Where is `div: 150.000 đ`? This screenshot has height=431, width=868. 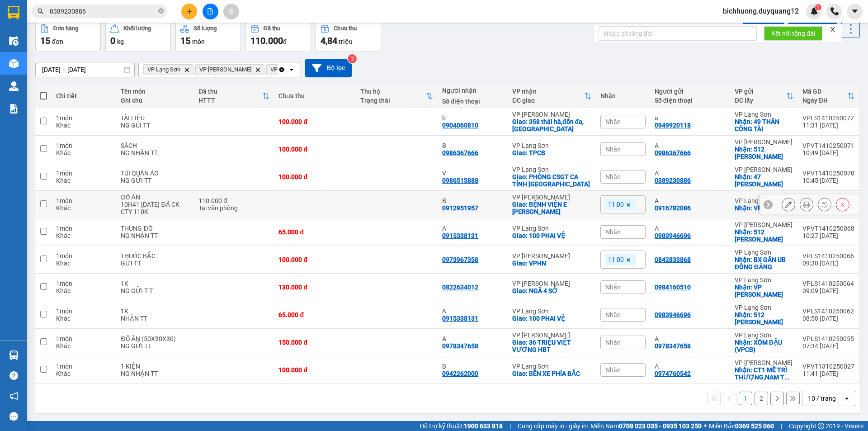
div: 150.000 đ is located at coordinates (315, 342).